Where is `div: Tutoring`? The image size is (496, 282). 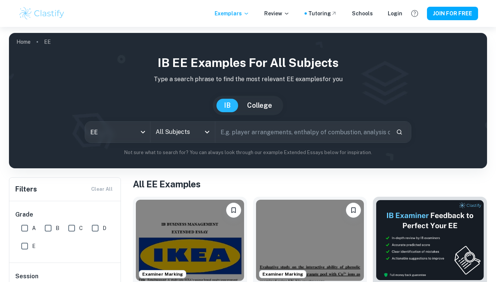 div: Tutoring is located at coordinates (323, 13).